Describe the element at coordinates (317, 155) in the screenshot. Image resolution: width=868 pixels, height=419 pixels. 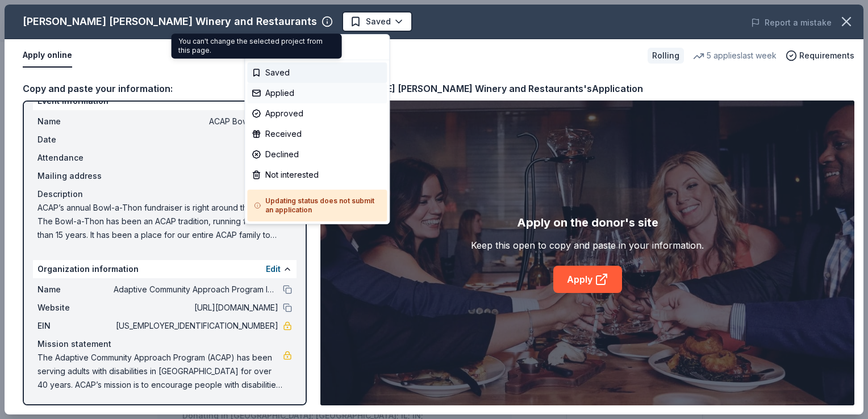
I see `div: Declined` at that location.